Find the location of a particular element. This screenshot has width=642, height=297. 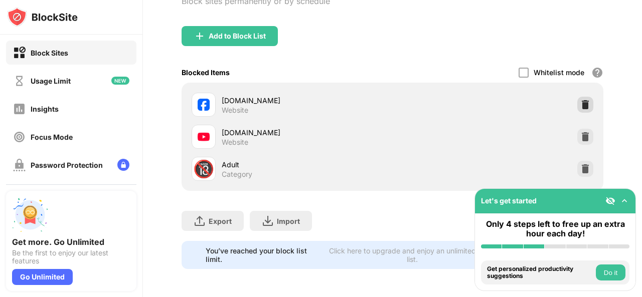

img: logo-blocksite.svg is located at coordinates (42, 17).